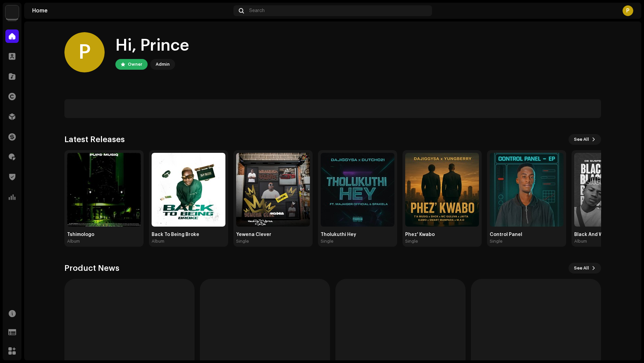  What do you see at coordinates (273, 234) in the screenshot?
I see `div: Yewena Clever` at bounding box center [273, 234].